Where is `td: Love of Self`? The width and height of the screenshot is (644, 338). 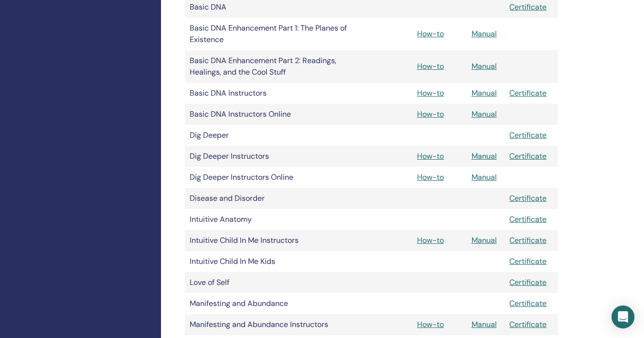 td: Love of Self is located at coordinates (271, 283).